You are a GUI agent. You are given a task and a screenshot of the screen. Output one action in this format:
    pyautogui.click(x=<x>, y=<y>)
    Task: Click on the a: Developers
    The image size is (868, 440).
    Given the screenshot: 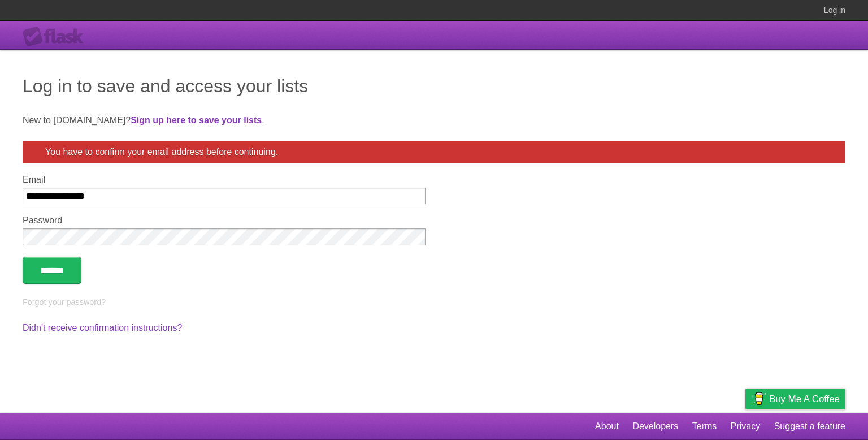 What is the action you would take?
    pyautogui.click(x=655, y=426)
    